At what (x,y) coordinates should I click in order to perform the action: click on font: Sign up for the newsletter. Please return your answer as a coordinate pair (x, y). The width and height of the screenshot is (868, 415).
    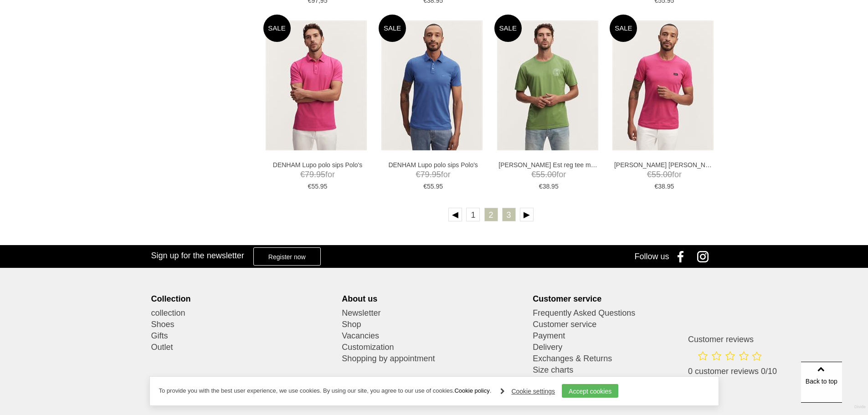
    Looking at the image, I should click on (197, 255).